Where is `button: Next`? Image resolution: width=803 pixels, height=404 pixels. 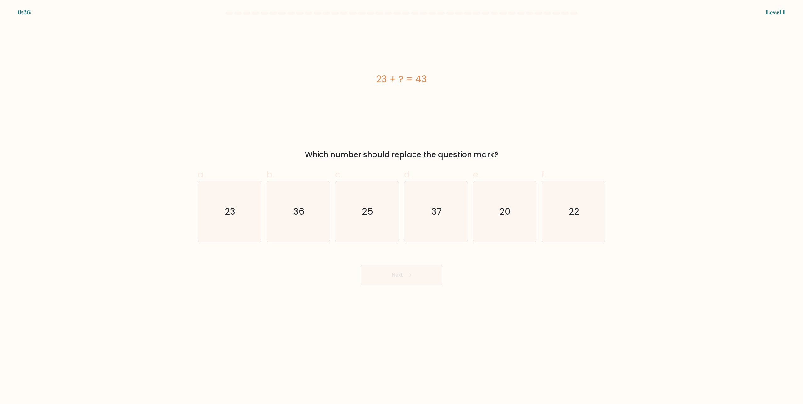 button: Next is located at coordinates (402, 275).